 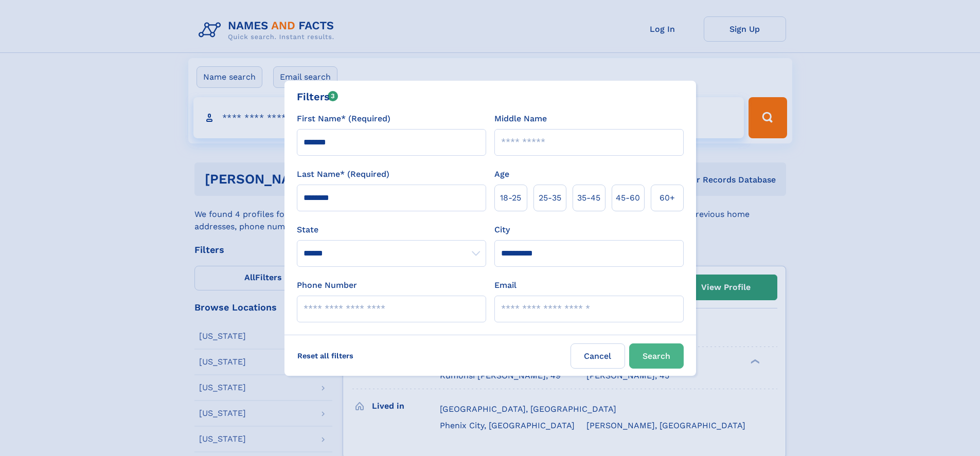 I want to click on label: Cancel, so click(x=598, y=355).